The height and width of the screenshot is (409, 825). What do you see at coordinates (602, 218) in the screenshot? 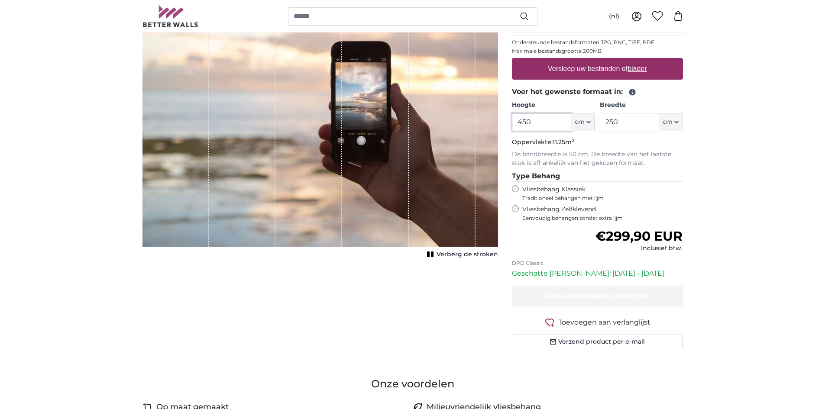
I see `span: Eenvoudig behangen zonder extra lijm` at bounding box center [602, 218].